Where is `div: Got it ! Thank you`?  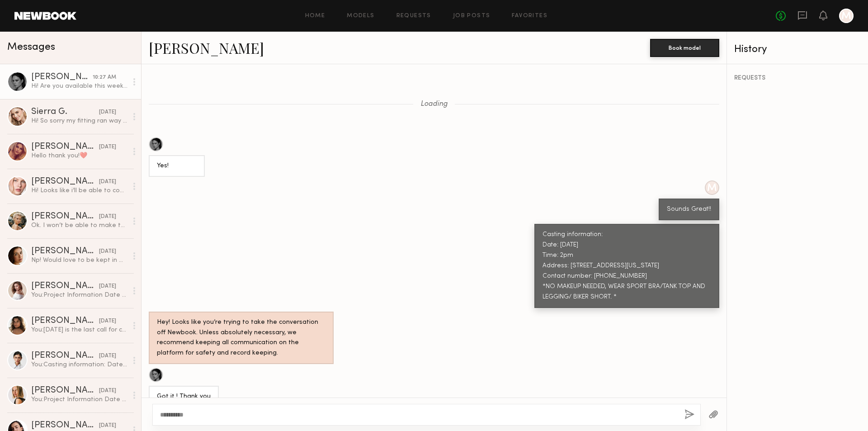
div: Got it ! Thank you is located at coordinates (183, 396).